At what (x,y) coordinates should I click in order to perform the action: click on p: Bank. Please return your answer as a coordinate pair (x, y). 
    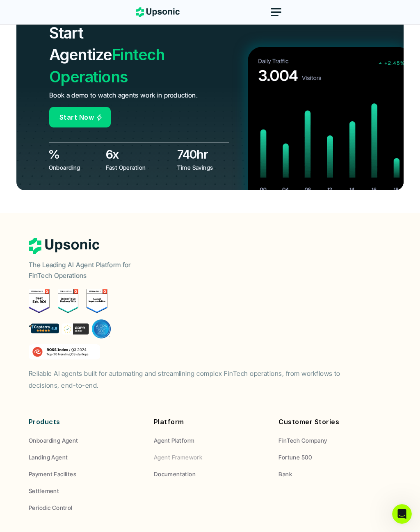
    Looking at the image, I should click on (285, 474).